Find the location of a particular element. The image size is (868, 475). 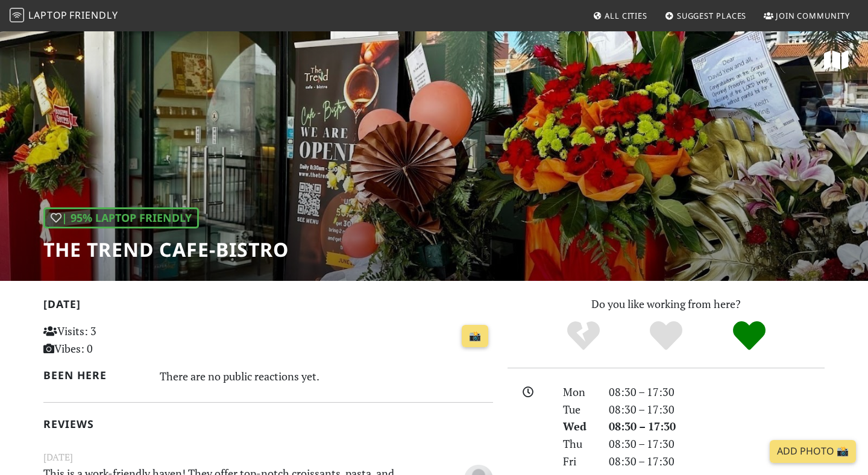

div: There are no public reactions yet. is located at coordinates (327, 377).